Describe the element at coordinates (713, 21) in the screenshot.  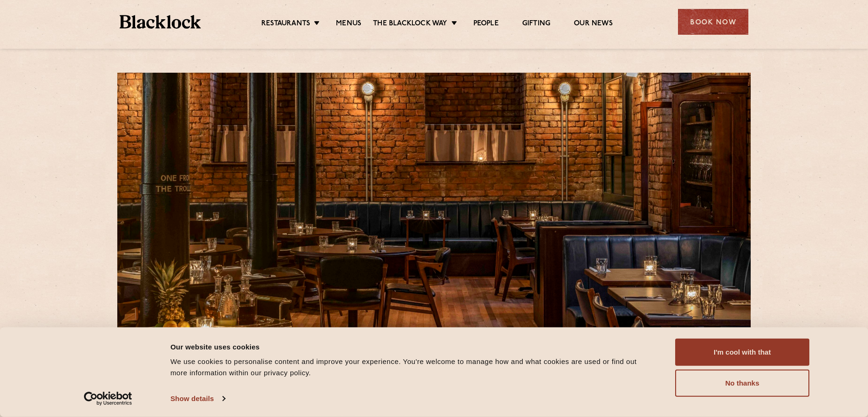
I see `div: Book Now` at that location.